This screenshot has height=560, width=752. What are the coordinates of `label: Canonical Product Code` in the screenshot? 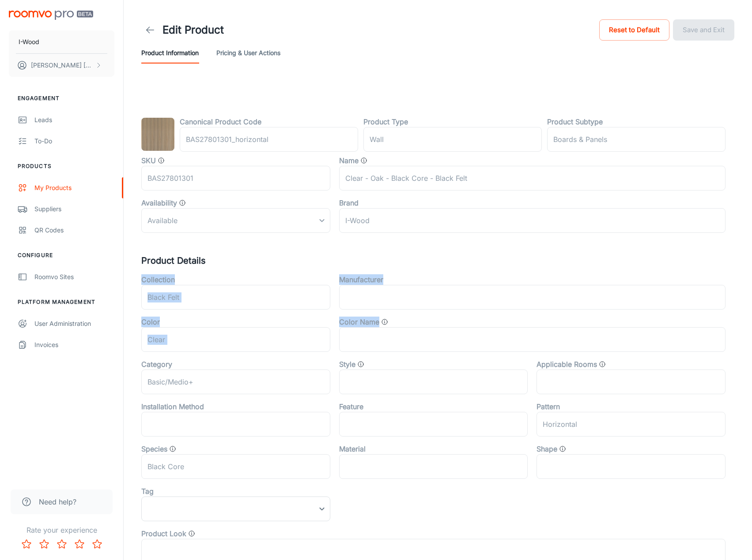 It's located at (220, 122).